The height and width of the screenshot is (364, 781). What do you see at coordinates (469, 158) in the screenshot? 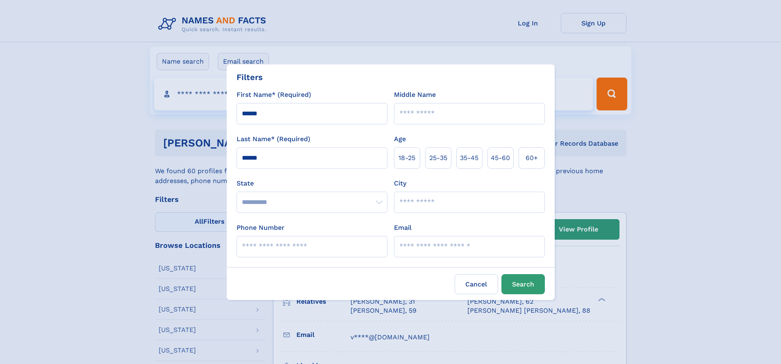
I see `span: 35‑45` at bounding box center [469, 158].